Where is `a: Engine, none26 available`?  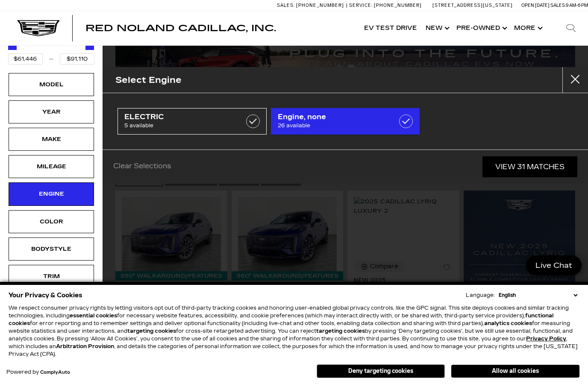 a: Engine, none26 available is located at coordinates (345, 121).